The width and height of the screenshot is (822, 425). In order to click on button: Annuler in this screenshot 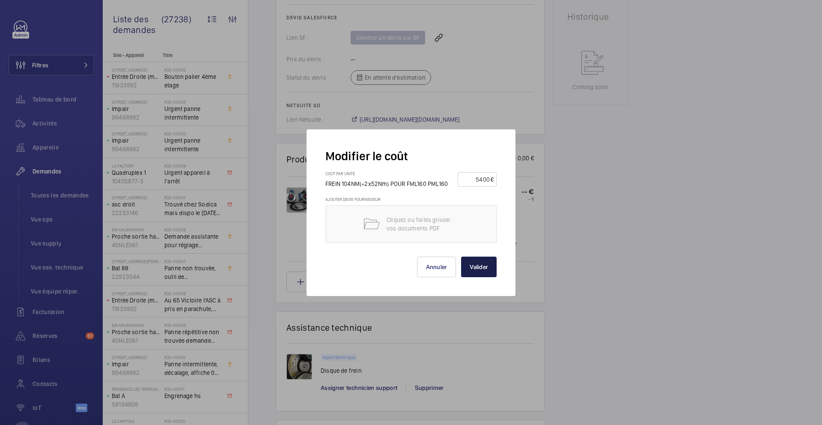, I will do `click(437, 267)`.